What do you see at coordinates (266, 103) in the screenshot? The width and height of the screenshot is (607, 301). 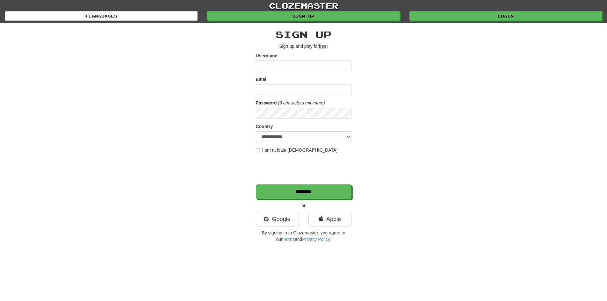 I see `label: Password` at bounding box center [266, 103].